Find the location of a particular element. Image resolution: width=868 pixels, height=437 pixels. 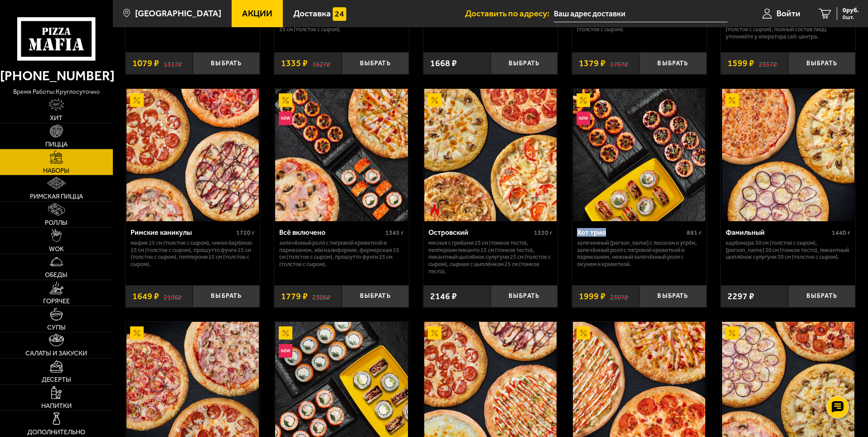

span: 1345 г is located at coordinates (394, 233).